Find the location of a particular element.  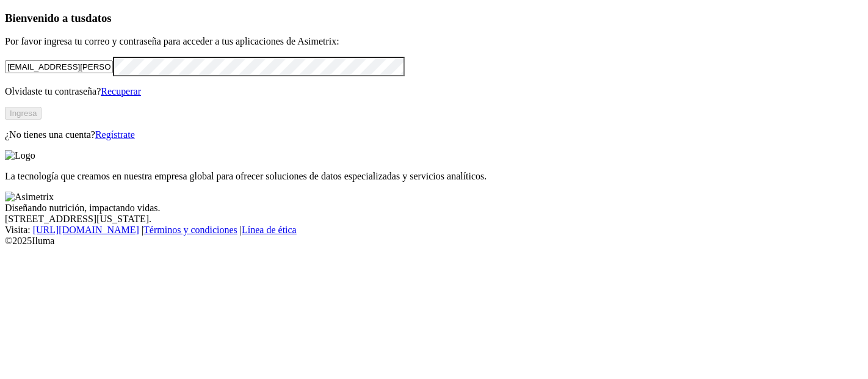

a: Línea de ética is located at coordinates (269, 229).